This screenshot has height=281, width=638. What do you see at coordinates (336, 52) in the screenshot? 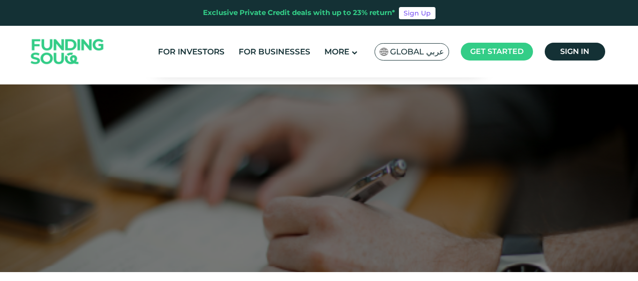
I see `span: More` at bounding box center [336, 52].